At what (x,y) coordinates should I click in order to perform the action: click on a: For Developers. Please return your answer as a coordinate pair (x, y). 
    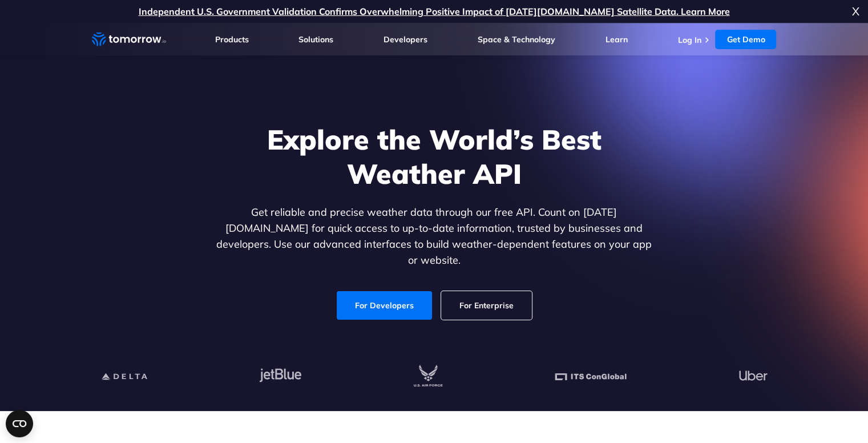
    Looking at the image, I should click on (384, 305).